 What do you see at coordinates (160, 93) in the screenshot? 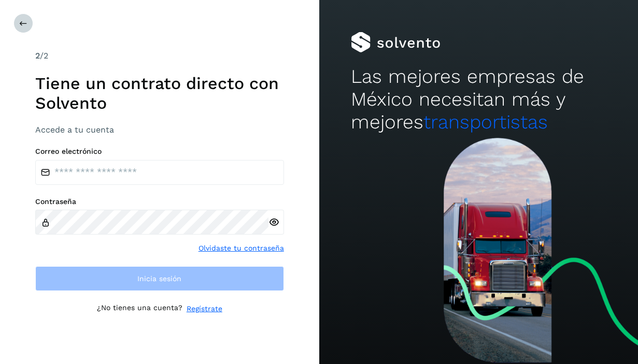
I see `h1: Tiene un contrato directo con Solvento` at bounding box center [160, 93].